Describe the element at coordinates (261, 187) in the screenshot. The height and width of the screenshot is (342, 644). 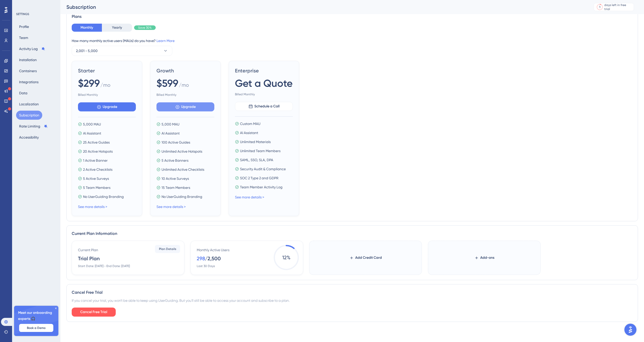
I see `span: Team Member Activity Log` at that location.